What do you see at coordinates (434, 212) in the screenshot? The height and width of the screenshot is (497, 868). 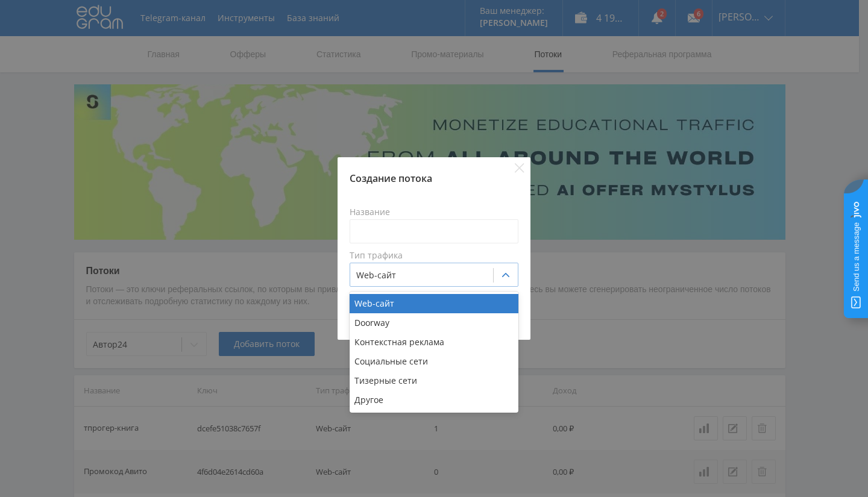 I see `label: Название` at bounding box center [434, 212].